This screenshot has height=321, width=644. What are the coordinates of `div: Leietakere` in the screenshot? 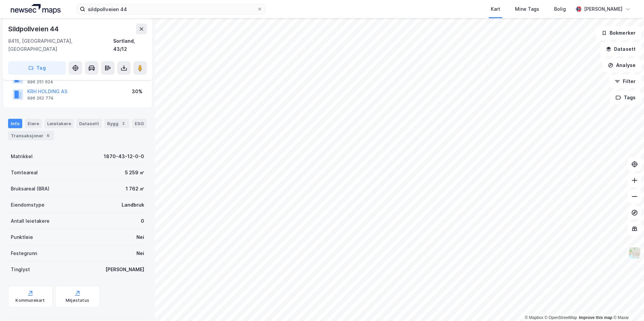 It's located at (59, 124).